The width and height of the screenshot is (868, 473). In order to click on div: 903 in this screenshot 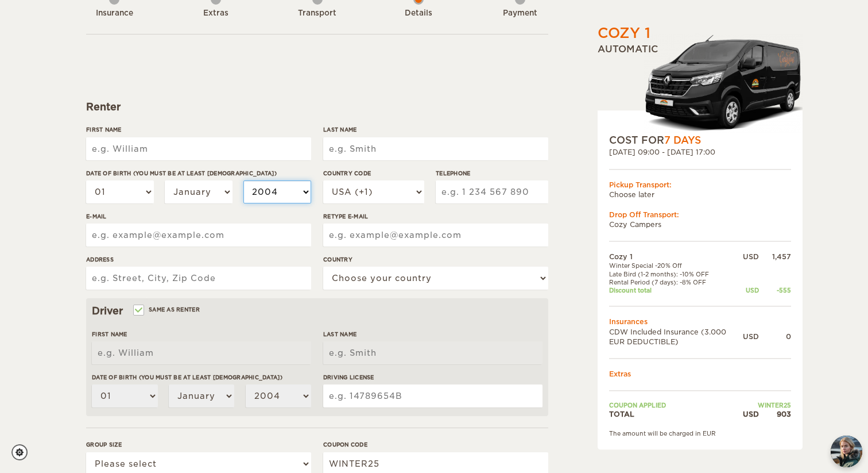, I will do `click(775, 414)`.